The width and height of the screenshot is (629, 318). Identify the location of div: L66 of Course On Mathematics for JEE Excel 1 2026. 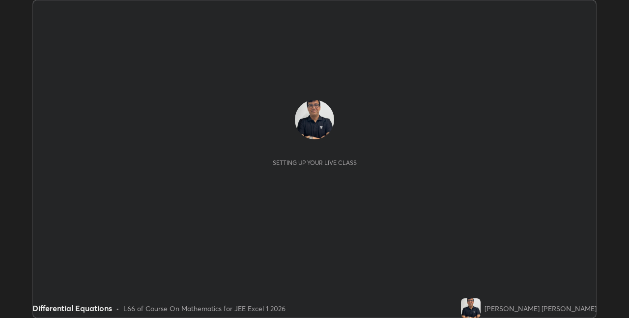
(205, 308).